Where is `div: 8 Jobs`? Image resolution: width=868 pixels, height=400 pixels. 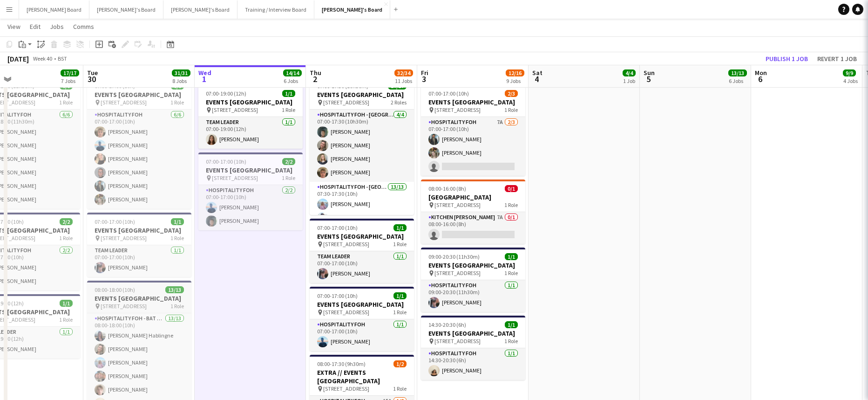 div: 8 Jobs is located at coordinates (181, 81).